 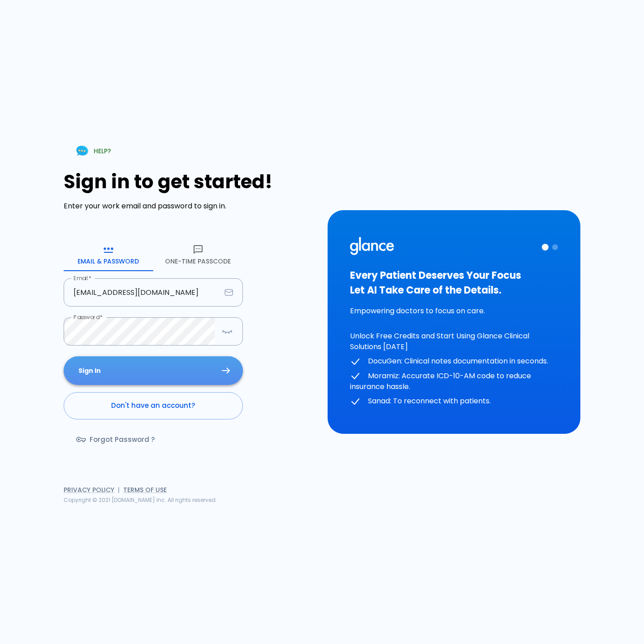 What do you see at coordinates (88, 317) in the screenshot?
I see `label: Password` at bounding box center [88, 317].